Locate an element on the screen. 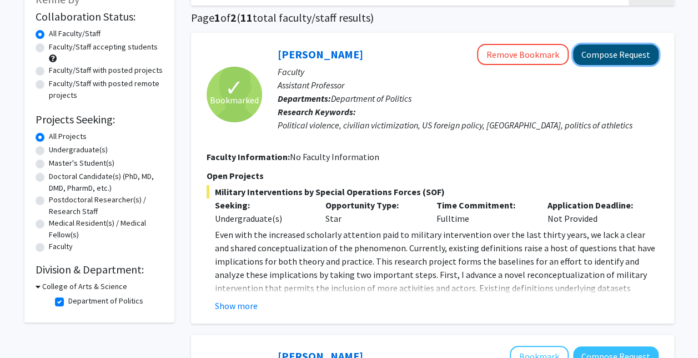 The height and width of the screenshot is (358, 698). p: Application Deadline: is located at coordinates (595, 205).